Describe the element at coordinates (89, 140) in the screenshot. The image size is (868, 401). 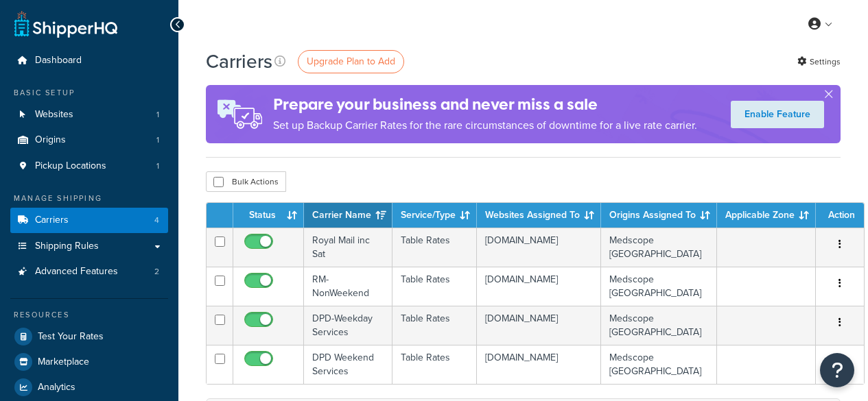
I see `a: Origins 1` at that location.